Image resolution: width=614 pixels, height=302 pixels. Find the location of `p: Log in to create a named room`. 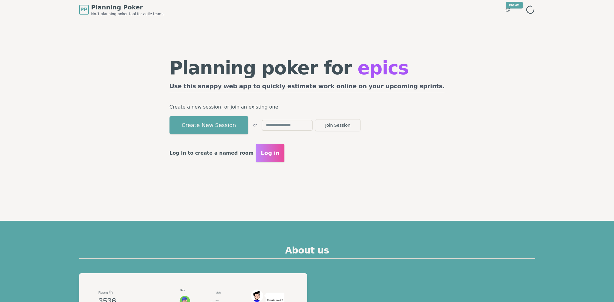

p: Log in to create a named room is located at coordinates (212, 153).